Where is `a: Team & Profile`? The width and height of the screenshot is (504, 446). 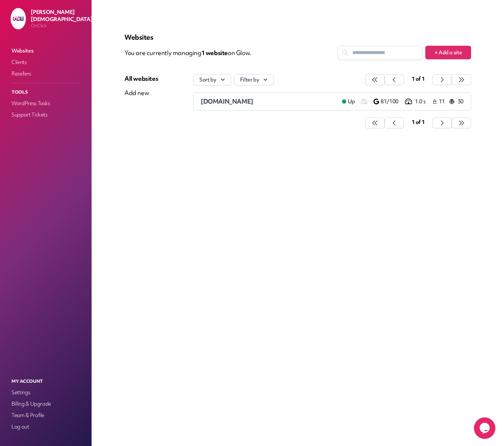 a: Team & Profile is located at coordinates (46, 415).